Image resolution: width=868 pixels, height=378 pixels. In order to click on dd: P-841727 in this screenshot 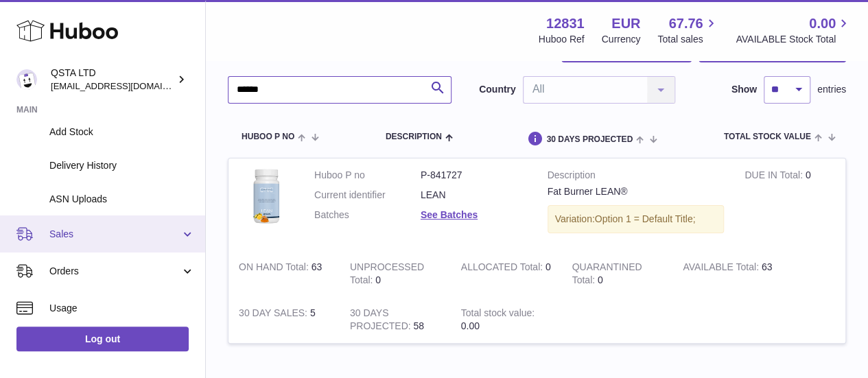, I will do `click(473, 175)`.